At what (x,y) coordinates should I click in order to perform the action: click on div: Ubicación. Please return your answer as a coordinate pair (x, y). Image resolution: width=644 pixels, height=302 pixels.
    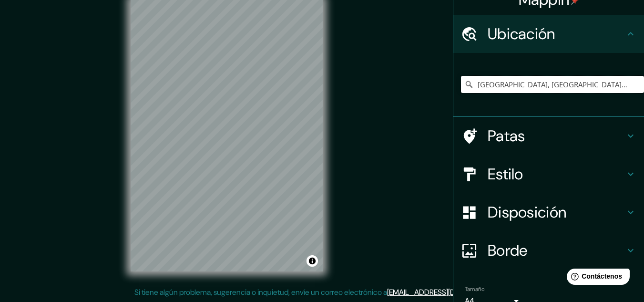
    Looking at the image, I should click on (548, 34).